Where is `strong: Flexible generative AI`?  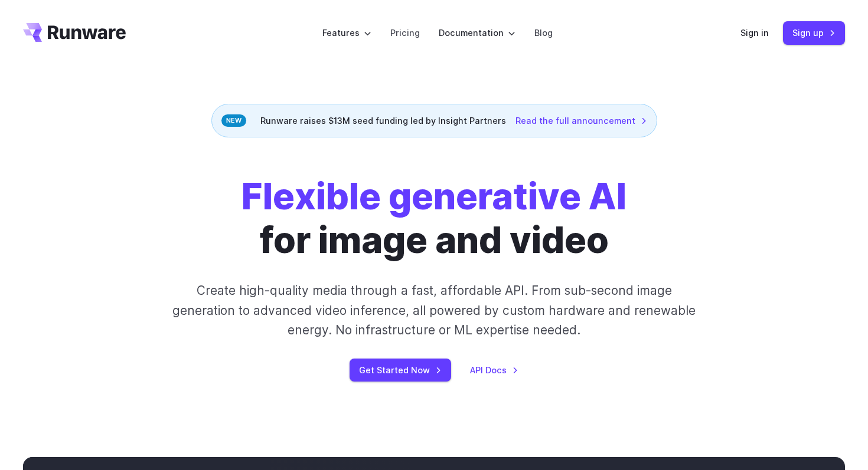
strong: Flexible generative AI is located at coordinates (434, 197).